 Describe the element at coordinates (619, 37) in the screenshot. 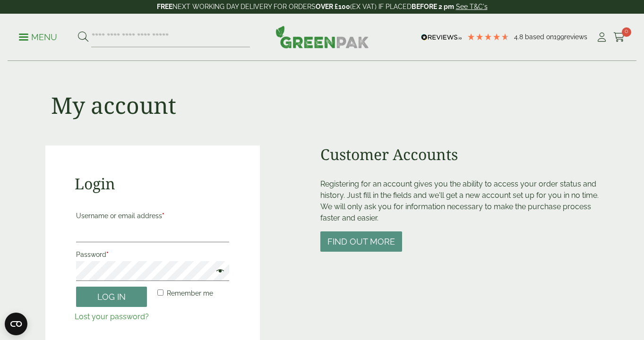

I see `i: Cart` at that location.